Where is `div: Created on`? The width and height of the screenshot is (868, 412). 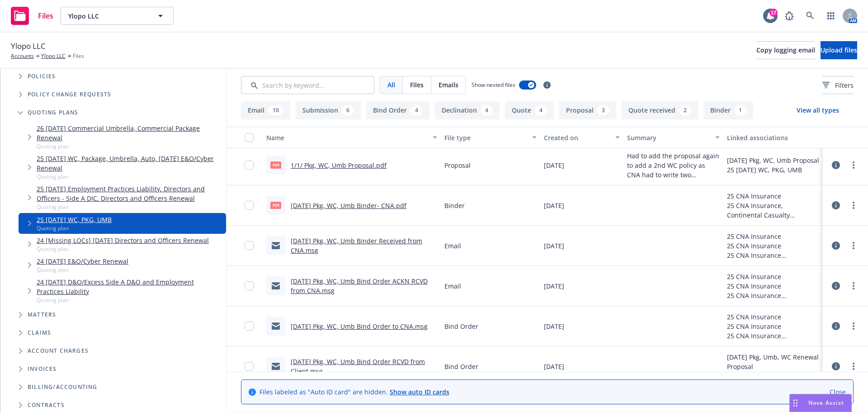
div: Created on is located at coordinates (577, 138).